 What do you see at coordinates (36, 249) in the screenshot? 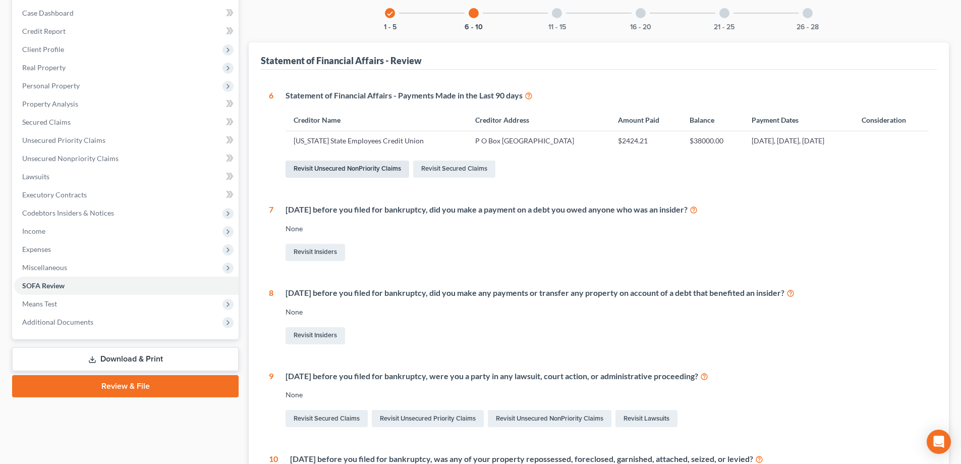
I see `span: Expenses` at bounding box center [36, 249].